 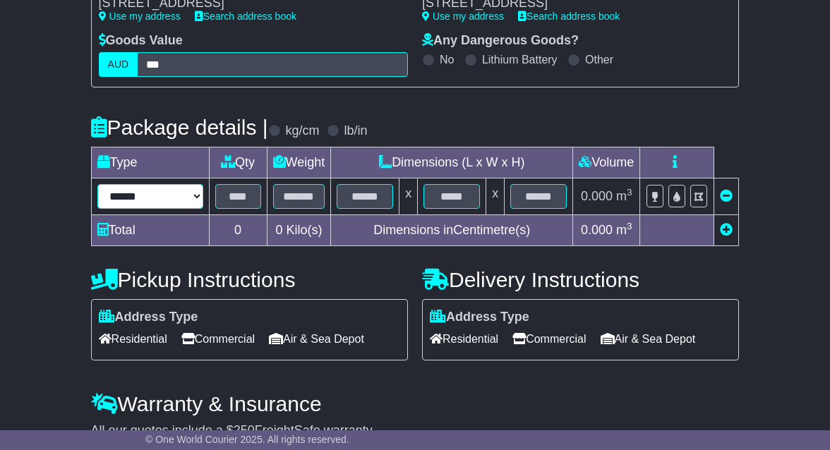 What do you see at coordinates (150, 162) in the screenshot?
I see `td: Type` at bounding box center [150, 162].